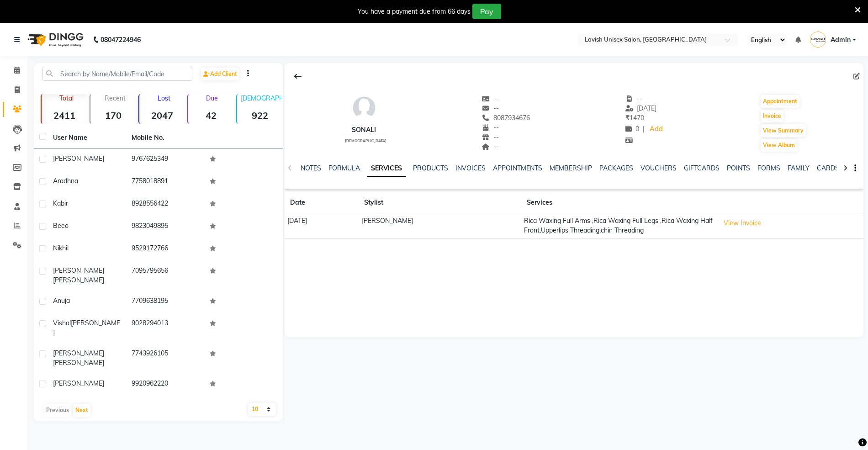  Describe the element at coordinates (165, 160) in the screenshot. I see `td: 9767625349` at that location.